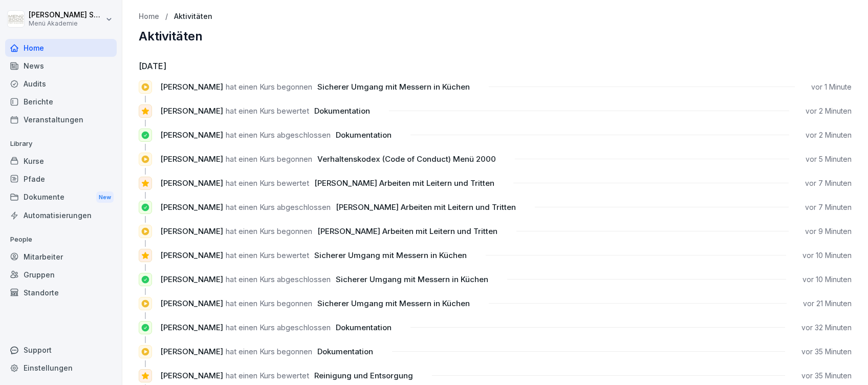 The height and width of the screenshot is (385, 868). Describe the element at coordinates (61, 215) in the screenshot. I see `a: Automatisierungen` at that location.